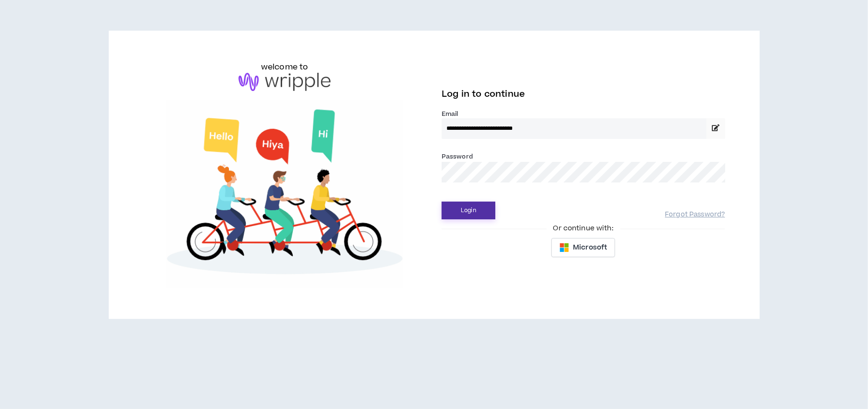 The width and height of the screenshot is (868, 409). I want to click on label: Password, so click(457, 157).